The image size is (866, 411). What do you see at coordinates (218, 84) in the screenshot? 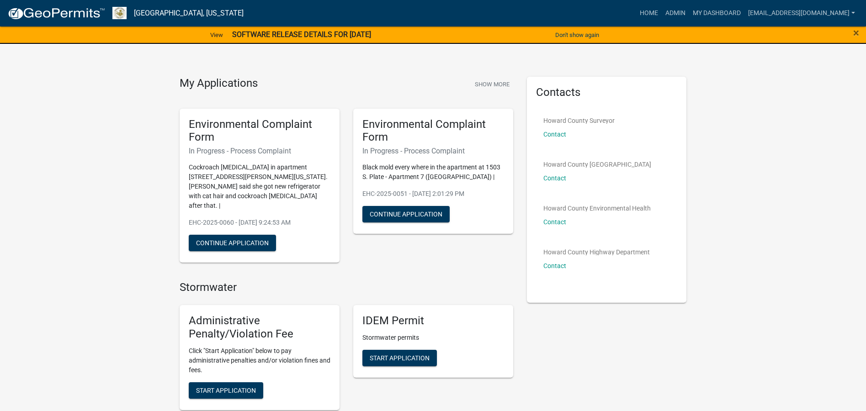
I see `h4: My Applications` at bounding box center [218, 84].